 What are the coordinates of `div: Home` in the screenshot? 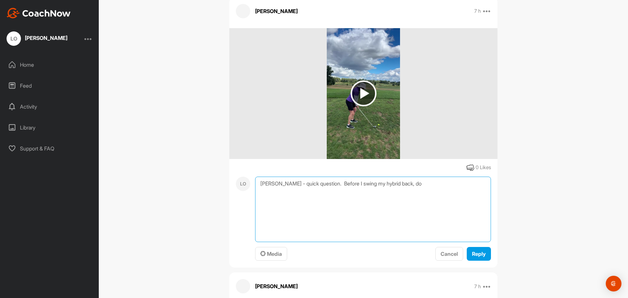 It's located at (50, 65).